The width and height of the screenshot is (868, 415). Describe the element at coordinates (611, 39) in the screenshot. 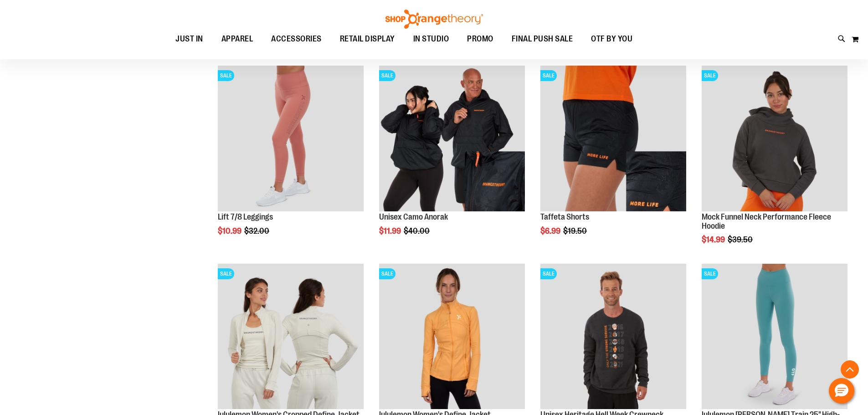

I see `a: OTF BY YOU` at that location.